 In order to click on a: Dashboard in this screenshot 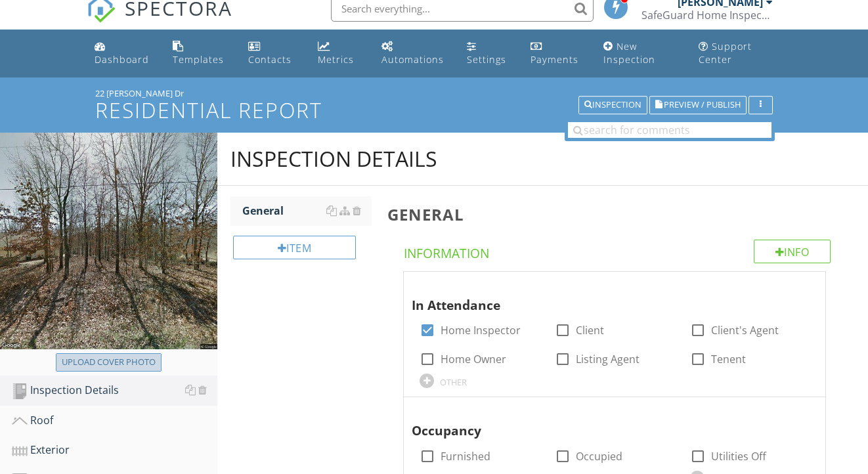, I will do `click(123, 53)`.